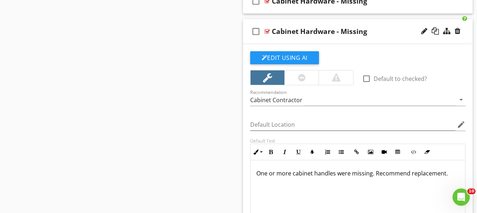  Describe the element at coordinates (461, 124) in the screenshot. I see `i: edit` at that location.